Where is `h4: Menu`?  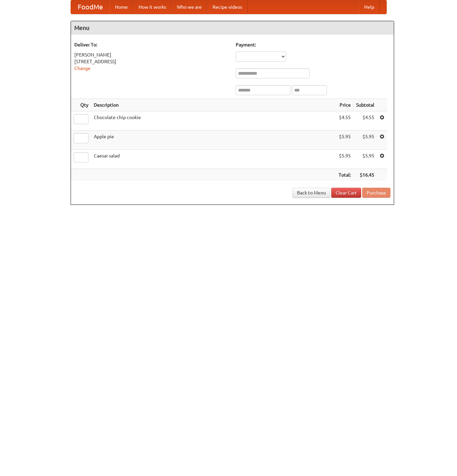
h4: Menu is located at coordinates (233, 28).